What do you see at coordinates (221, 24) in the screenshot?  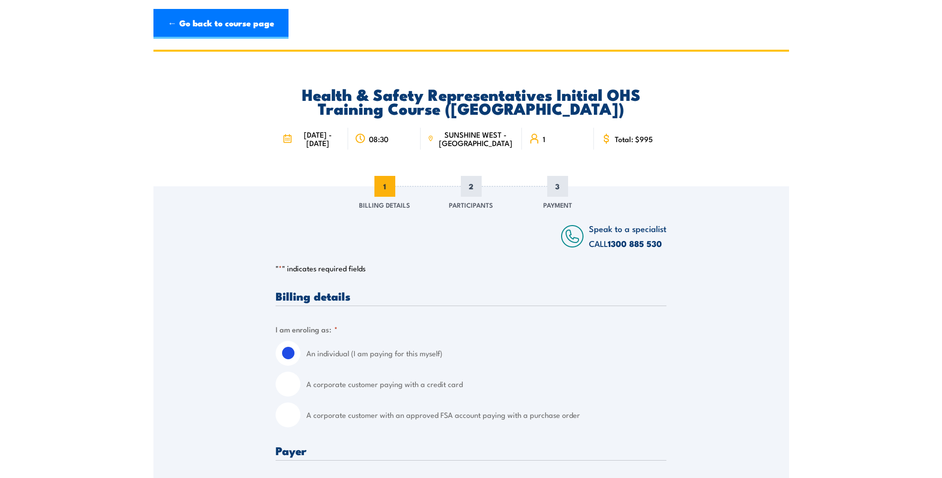 I see `a: ← Go back to course page` at bounding box center [221, 24].